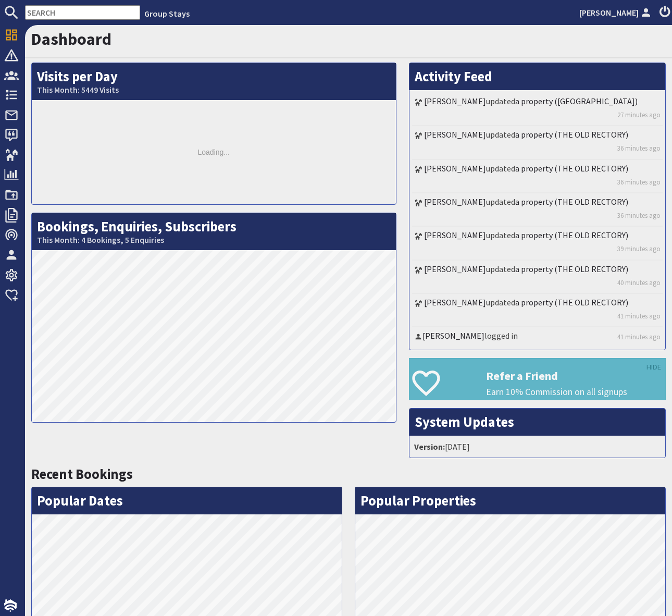 This screenshot has height=616, width=672. I want to click on strong: Version:, so click(430, 447).